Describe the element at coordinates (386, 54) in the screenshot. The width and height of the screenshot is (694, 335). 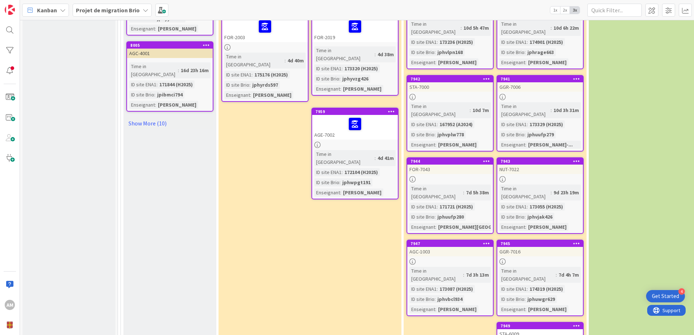
I see `div: 4d 38m` at that location.